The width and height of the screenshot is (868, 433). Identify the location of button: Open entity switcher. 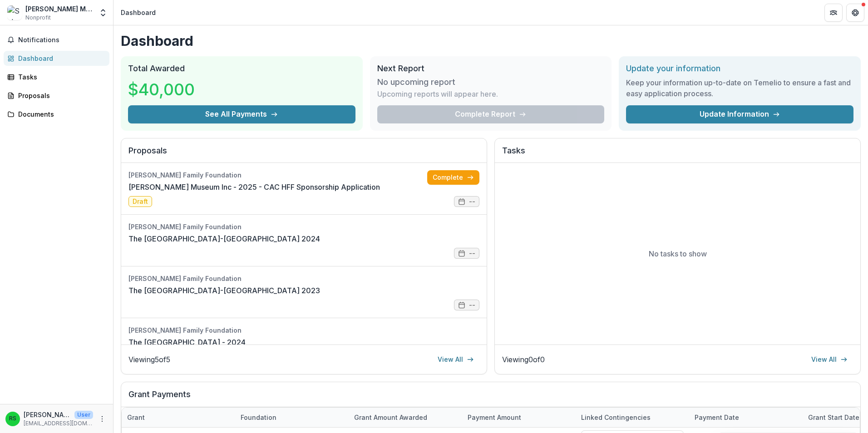
(103, 13).